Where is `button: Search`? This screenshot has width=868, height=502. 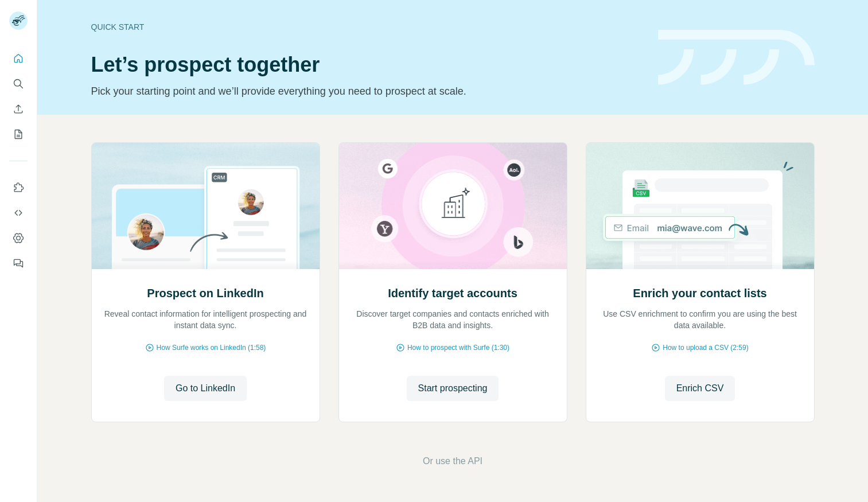 button: Search is located at coordinates (18, 84).